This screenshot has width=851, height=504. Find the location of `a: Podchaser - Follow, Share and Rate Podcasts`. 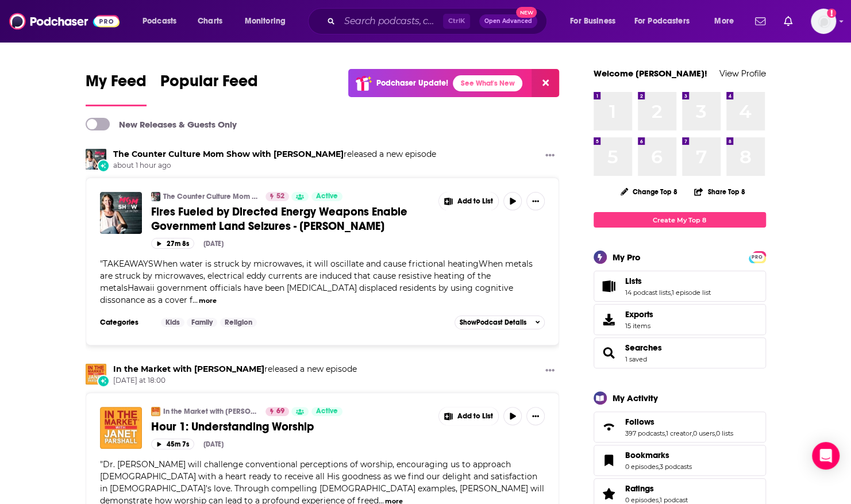

a: Podchaser - Follow, Share and Rate Podcasts is located at coordinates (64, 21).